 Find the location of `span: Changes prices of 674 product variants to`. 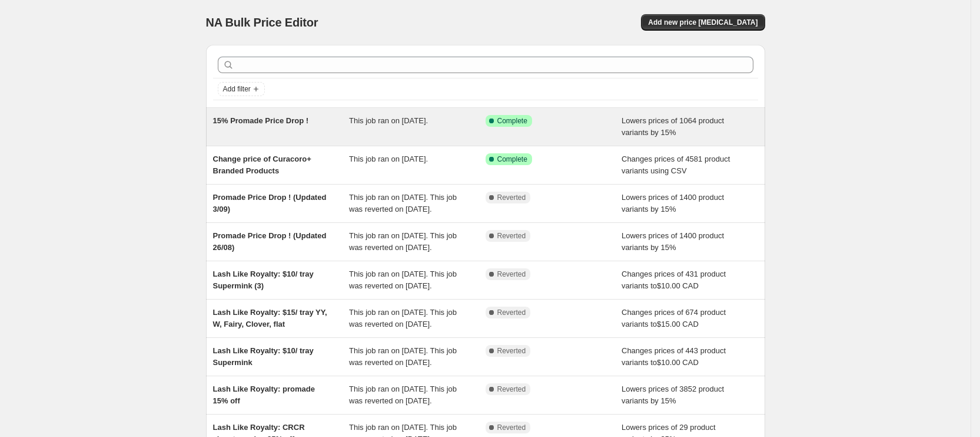

span: Changes prices of 674 product variants to is located at coordinates (674, 317).